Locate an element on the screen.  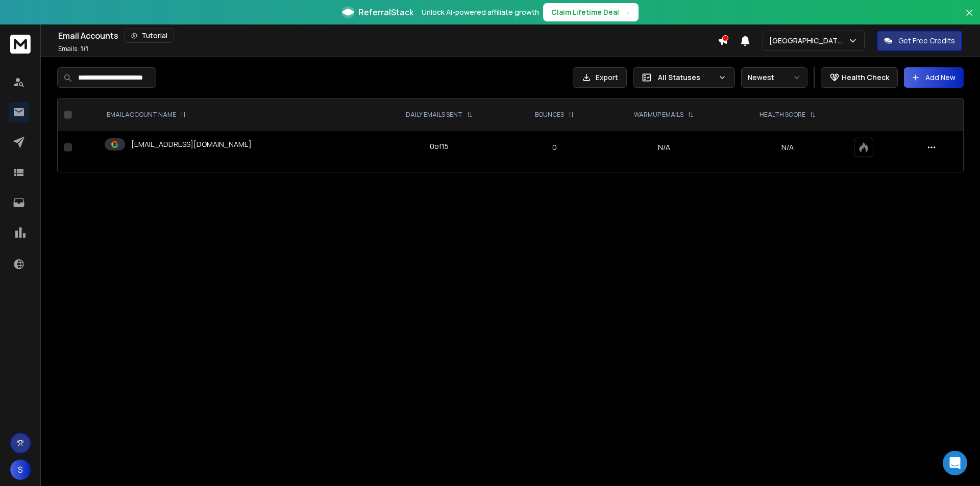
p: Emails : is located at coordinates (73, 49).